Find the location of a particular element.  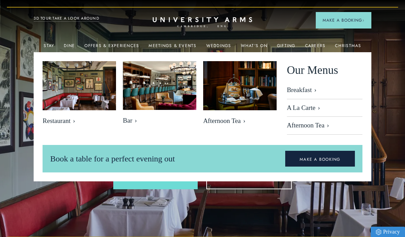

a: image-eb2e3df6809416bccf7066a54a890525e7486f8d-2500x1667-jpg Afternoon Tea is located at coordinates (240, 94).